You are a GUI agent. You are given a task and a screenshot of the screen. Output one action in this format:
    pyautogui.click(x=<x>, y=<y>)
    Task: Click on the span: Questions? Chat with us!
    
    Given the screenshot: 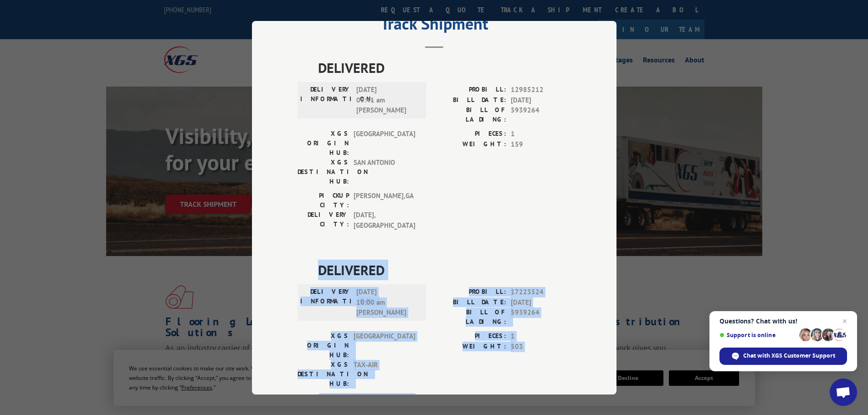 What is the action you would take?
    pyautogui.click(x=783, y=321)
    